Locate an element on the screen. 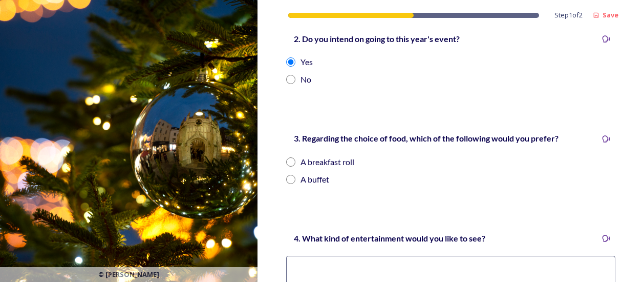 The width and height of the screenshot is (644, 282). strong: 3. Regarding the choice of food, which of the following would you prefer? is located at coordinates (426, 138).